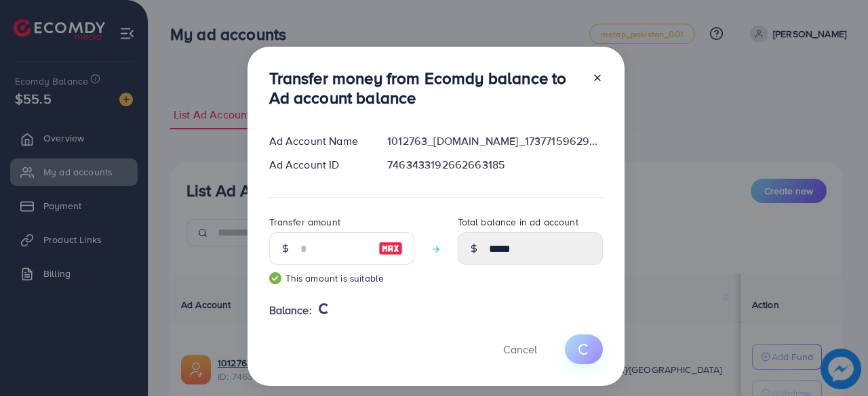  What do you see at coordinates (276, 279) in the screenshot?
I see `img: guide` at bounding box center [276, 279].